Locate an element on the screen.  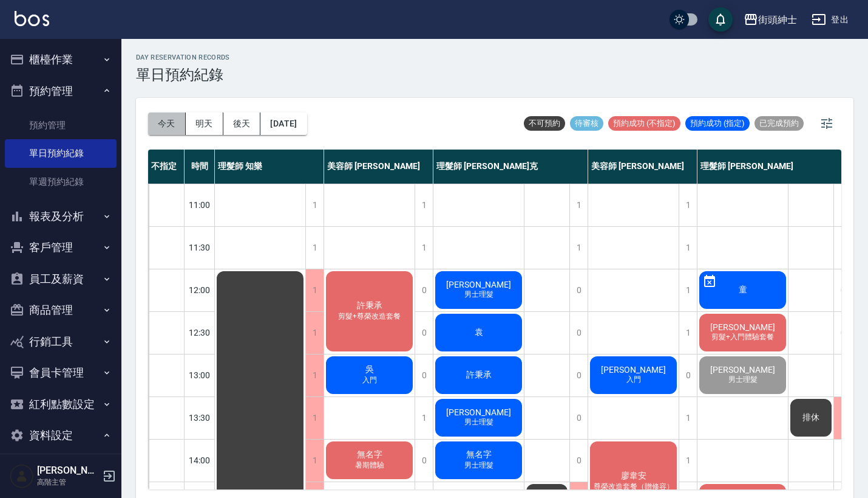
img: Person is located at coordinates (22, 476).